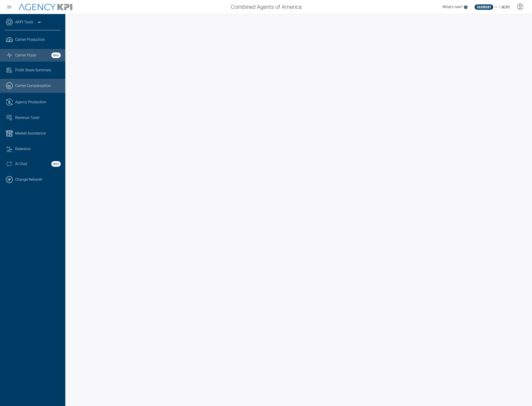 The image size is (532, 406). I want to click on a: AKPI Tools, so click(24, 22).